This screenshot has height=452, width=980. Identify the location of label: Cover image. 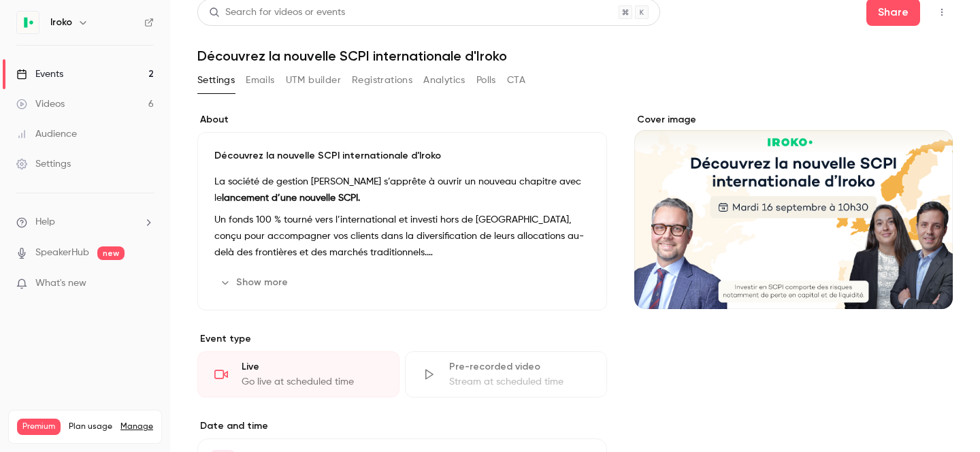
(794, 120).